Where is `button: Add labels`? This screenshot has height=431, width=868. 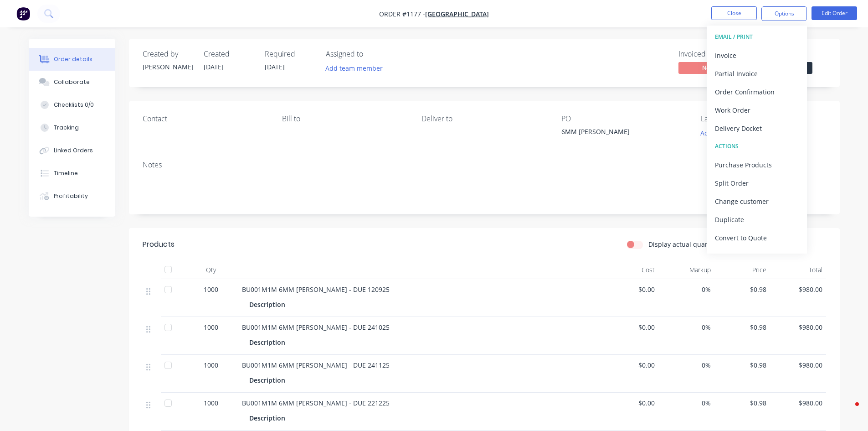
button: Add labels is located at coordinates (717, 133).